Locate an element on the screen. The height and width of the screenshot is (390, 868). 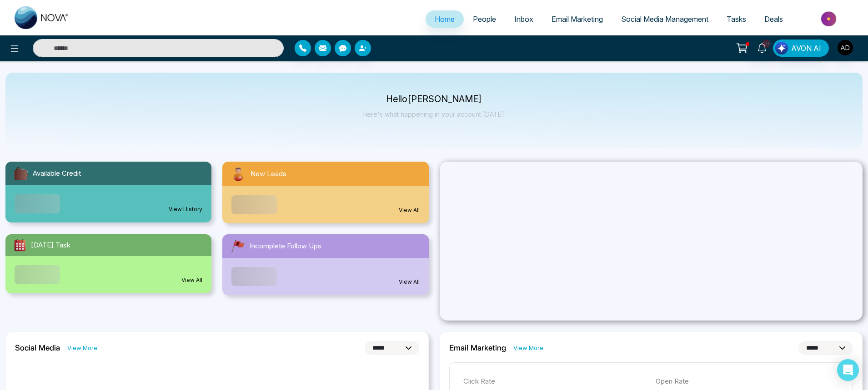
div: Open Intercom Messenger is located at coordinates (848, 370).